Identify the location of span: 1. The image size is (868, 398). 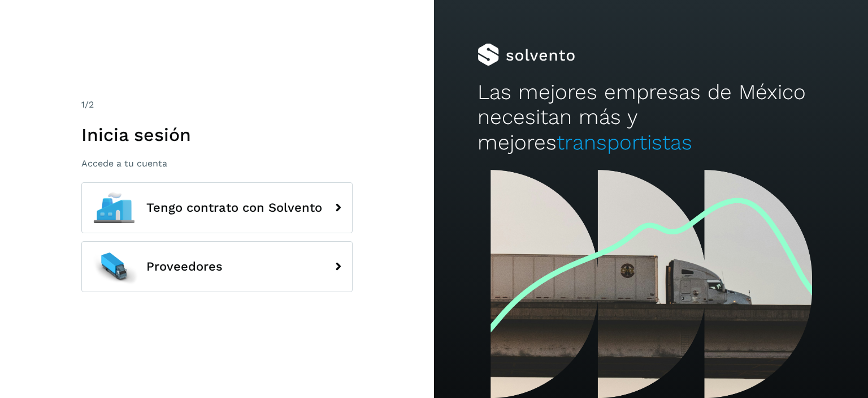
(83, 104).